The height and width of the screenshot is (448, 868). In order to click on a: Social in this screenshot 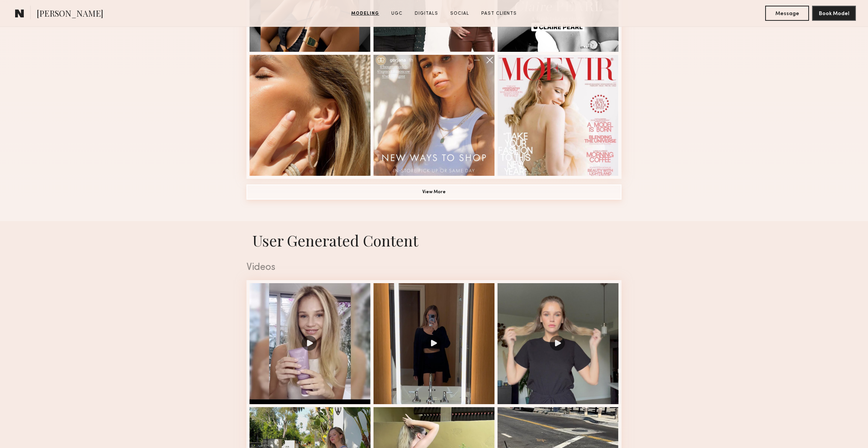, I will do `click(460, 13)`.